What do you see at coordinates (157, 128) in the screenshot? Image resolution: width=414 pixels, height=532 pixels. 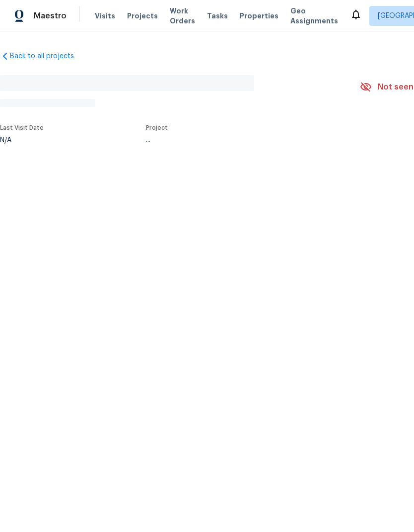 I see `span: Project` at bounding box center [157, 128].